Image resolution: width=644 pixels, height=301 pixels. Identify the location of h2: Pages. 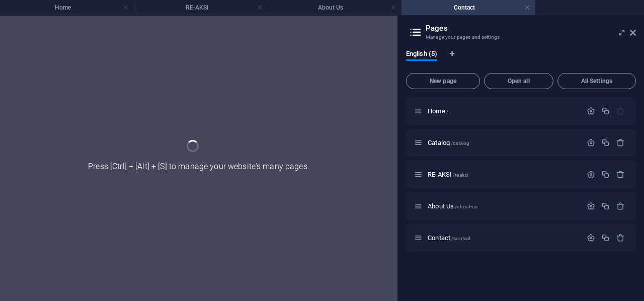
(530, 29).